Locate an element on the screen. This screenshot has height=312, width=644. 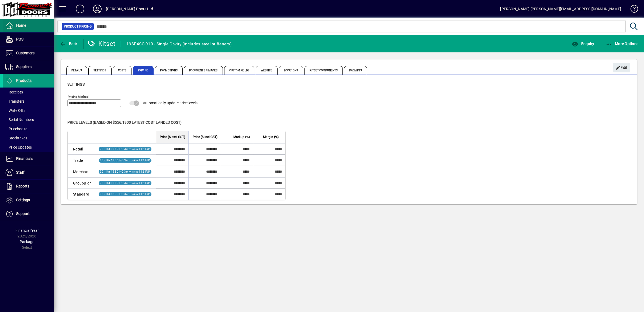
a: Stocktakes is located at coordinates (28, 138).